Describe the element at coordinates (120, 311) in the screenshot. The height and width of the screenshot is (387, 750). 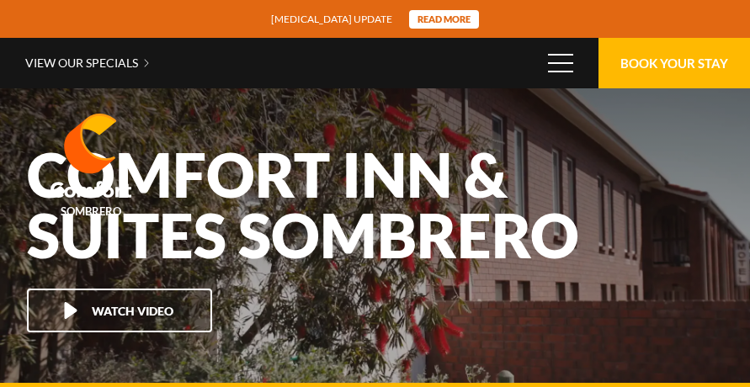
I see `button: Watch Video` at that location.